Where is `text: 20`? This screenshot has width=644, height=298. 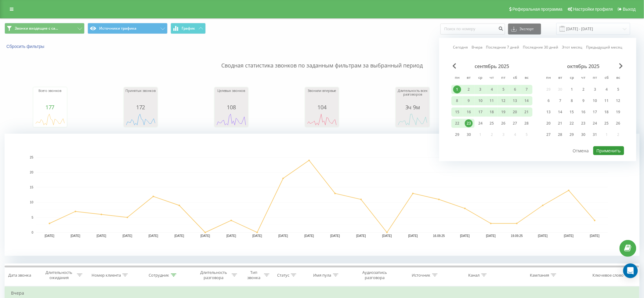
text: 20 is located at coordinates (32, 172).